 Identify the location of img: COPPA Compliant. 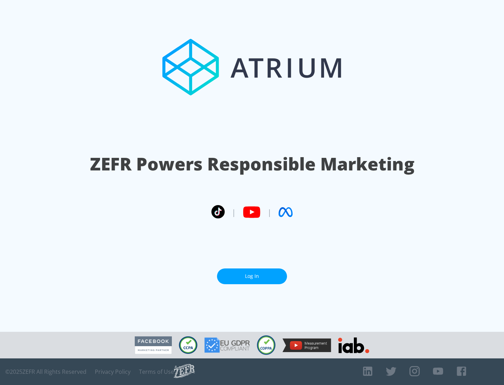
(266, 345).